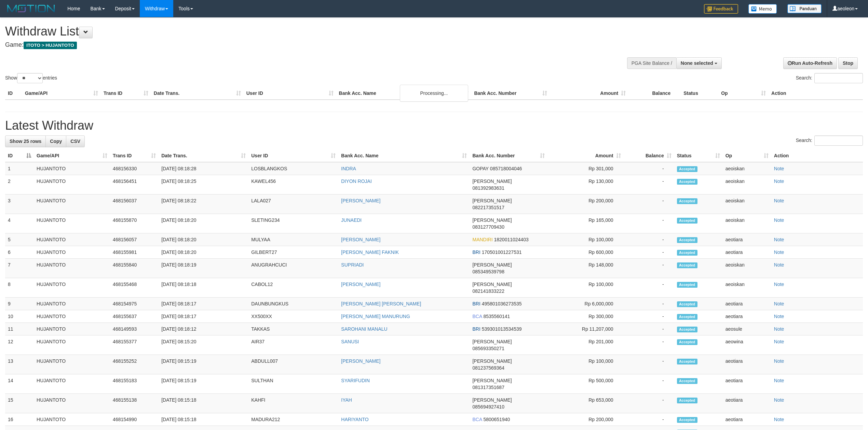 The width and height of the screenshot is (868, 430). What do you see at coordinates (20, 317) in the screenshot?
I see `td: 10` at bounding box center [20, 317].